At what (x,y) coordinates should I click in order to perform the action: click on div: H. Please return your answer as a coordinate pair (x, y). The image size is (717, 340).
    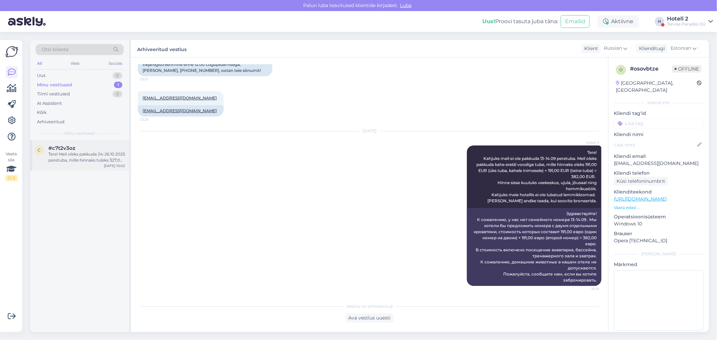
    Looking at the image, I should click on (660, 22).